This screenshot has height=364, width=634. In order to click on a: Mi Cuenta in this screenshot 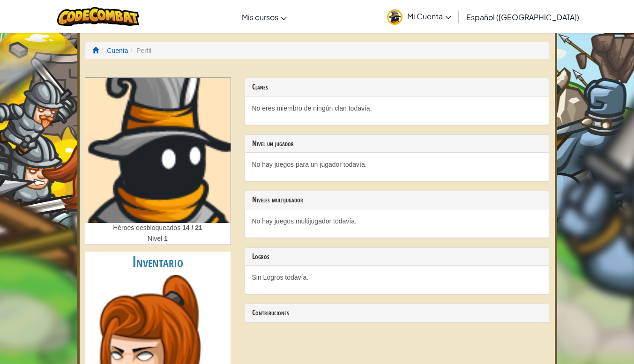, I will do `click(419, 16)`.